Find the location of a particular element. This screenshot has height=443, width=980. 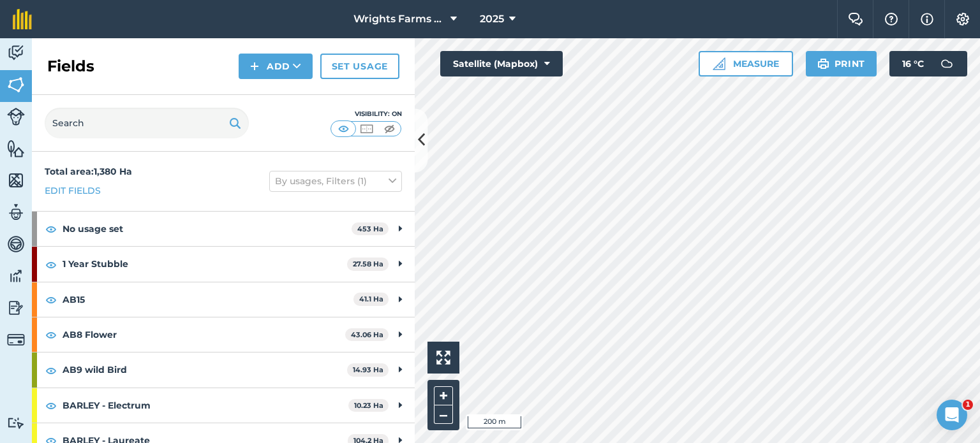

button: 16 °C is located at coordinates (928, 64).